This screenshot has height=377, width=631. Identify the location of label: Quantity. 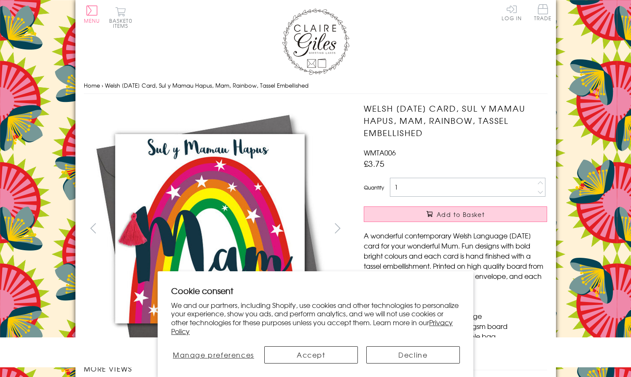
(374, 188).